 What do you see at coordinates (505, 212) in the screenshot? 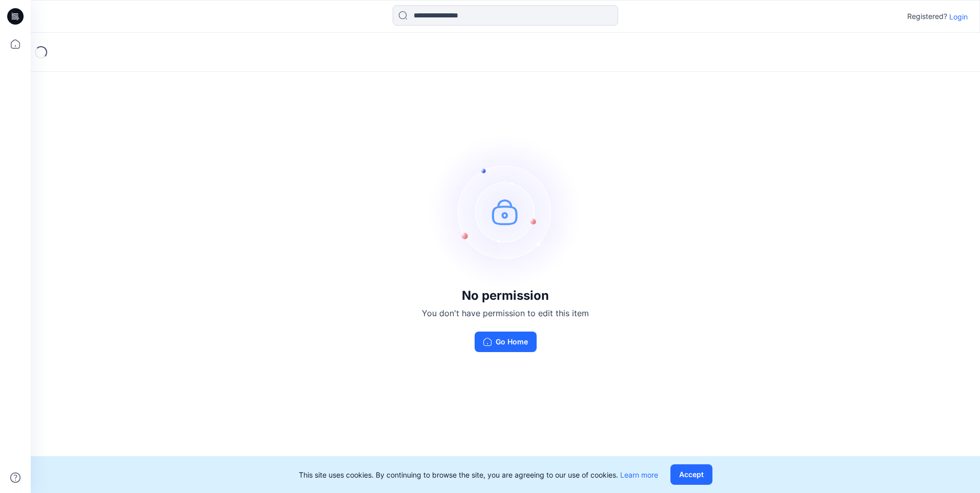
I see `img: no-perm.svg` at bounding box center [505, 212].